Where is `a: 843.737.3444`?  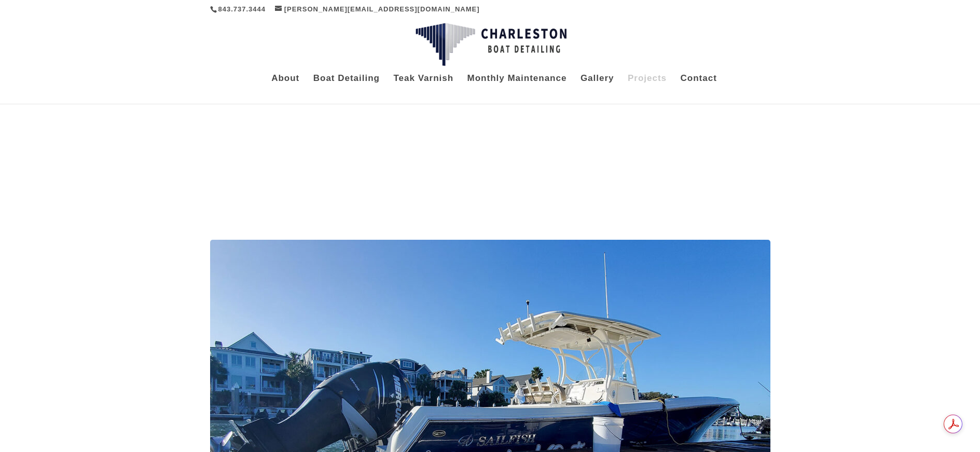 a: 843.737.3444 is located at coordinates (242, 9).